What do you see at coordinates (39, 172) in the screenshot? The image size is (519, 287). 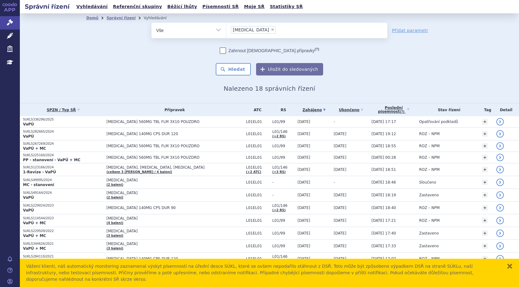 I see `strong: 1-Revize - VaPÚ` at bounding box center [39, 172].